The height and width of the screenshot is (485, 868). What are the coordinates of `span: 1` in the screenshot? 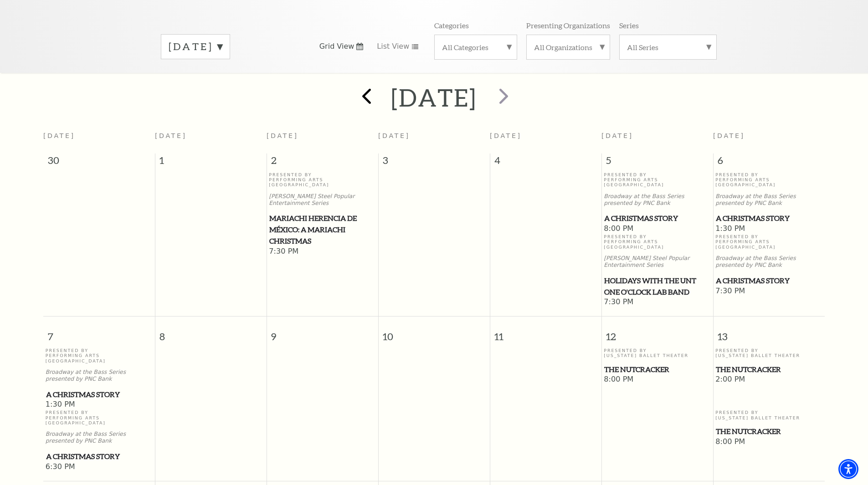 It's located at (211, 162).